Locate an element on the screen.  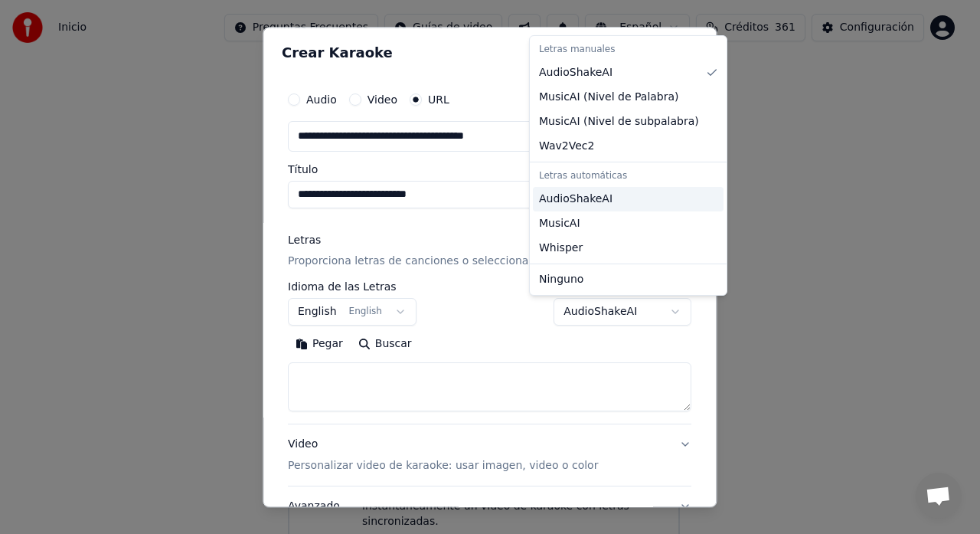
div: Letras manuales is located at coordinates (628, 50).